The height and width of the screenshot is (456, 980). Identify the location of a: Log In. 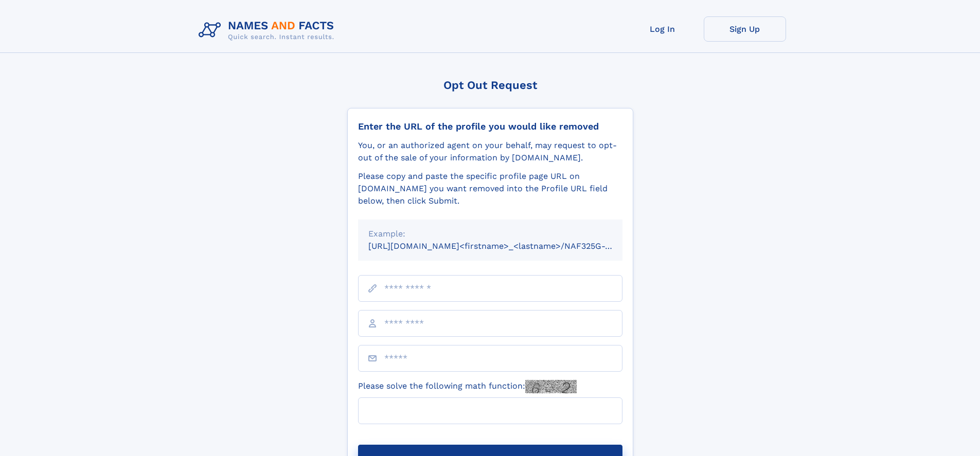
(663, 29).